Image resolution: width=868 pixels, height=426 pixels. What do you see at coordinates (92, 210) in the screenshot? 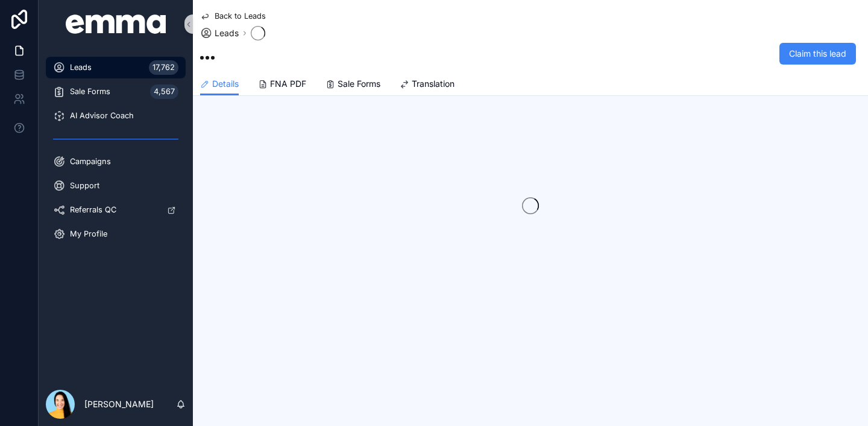
I see `span: Referrals QC` at bounding box center [92, 210].